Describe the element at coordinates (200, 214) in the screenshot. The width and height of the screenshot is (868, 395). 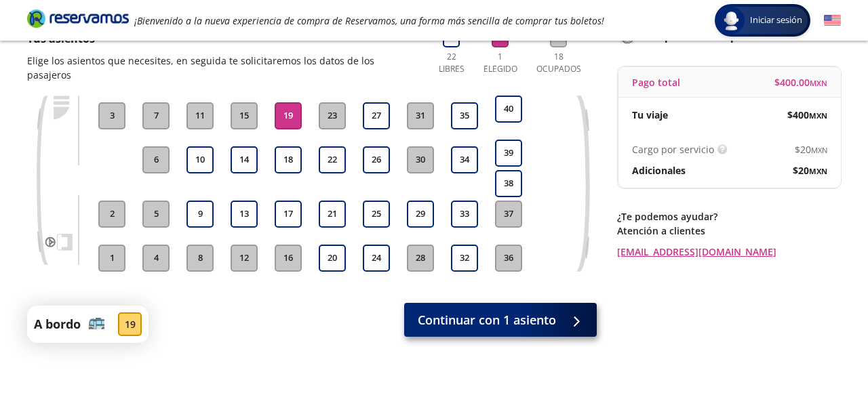
I see `button: 9` at that location.